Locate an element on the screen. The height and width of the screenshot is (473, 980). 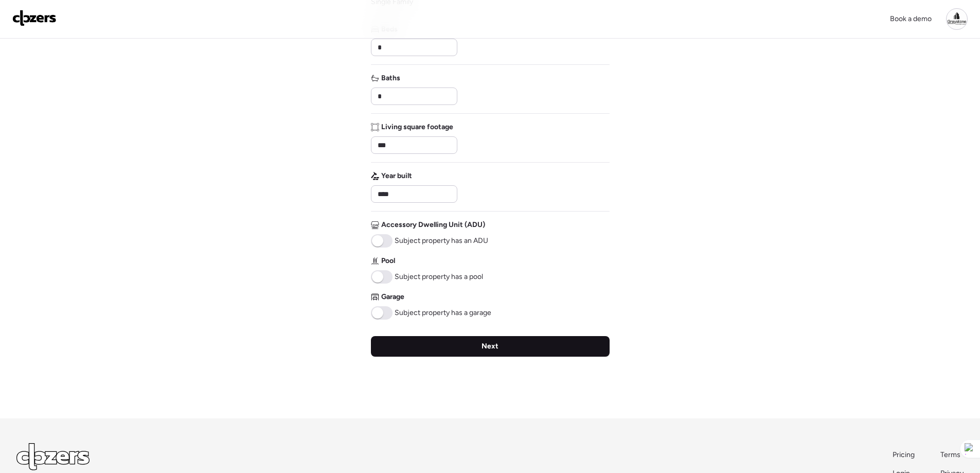
span: Subject property has an ADU is located at coordinates (442, 241).